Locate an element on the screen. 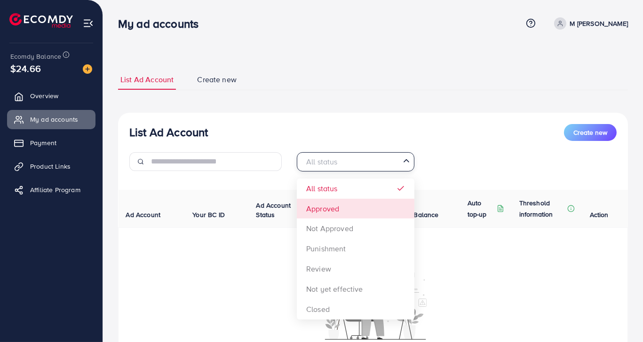 Image resolution: width=643 pixels, height=342 pixels. a: logo is located at coordinates (41, 20).